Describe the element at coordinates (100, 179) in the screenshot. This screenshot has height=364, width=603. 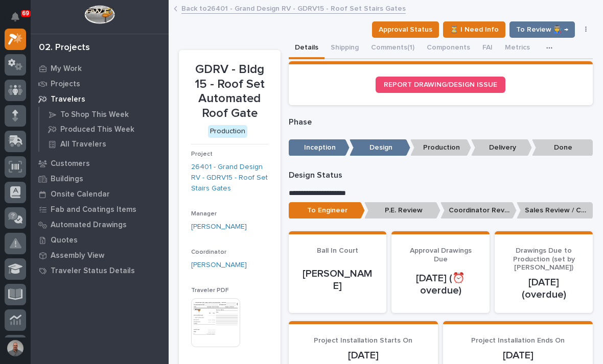
I see `a: Buildings` at that location.